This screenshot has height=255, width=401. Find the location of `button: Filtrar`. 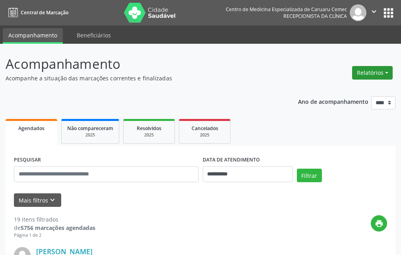

button: Filtrar is located at coordinates (309, 175).